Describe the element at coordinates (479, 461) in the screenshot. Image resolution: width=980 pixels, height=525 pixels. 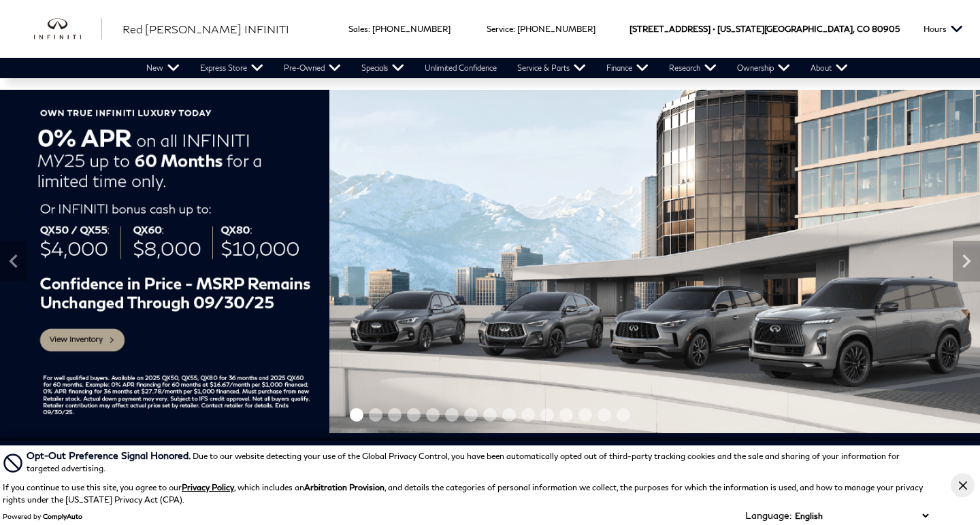
I see `div: Due to our website detecting your use of the Global Privacy Control, you have been automatically ...` at that location.